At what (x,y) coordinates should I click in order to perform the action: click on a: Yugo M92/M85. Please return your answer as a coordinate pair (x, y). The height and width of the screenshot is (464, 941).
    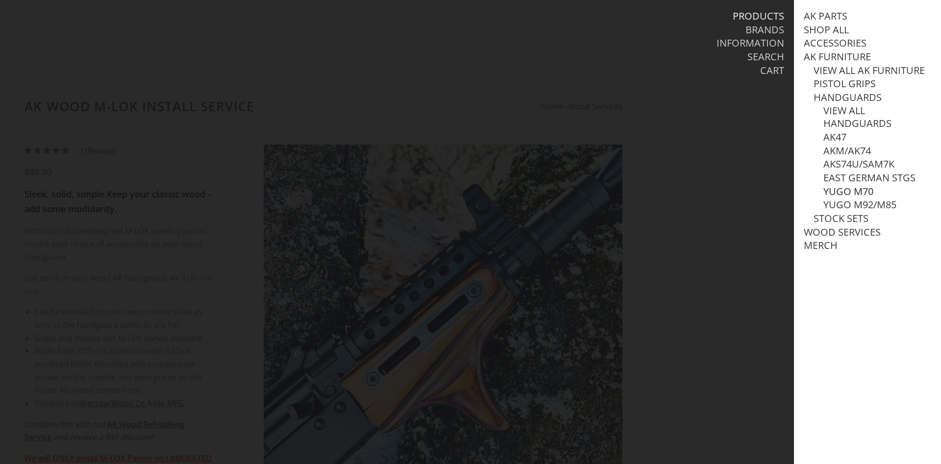
    Looking at the image, I should click on (859, 205).